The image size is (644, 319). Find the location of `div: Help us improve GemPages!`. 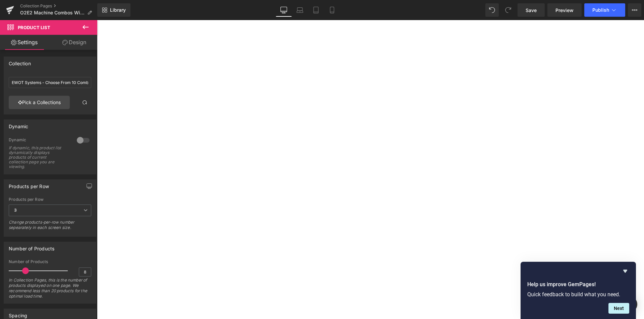

div: Help us improve GemPages! is located at coordinates (578, 290).